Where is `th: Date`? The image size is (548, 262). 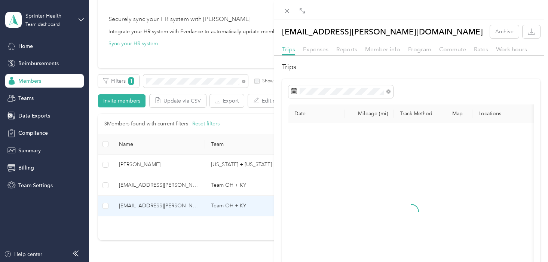 th: Date is located at coordinates (317, 114).